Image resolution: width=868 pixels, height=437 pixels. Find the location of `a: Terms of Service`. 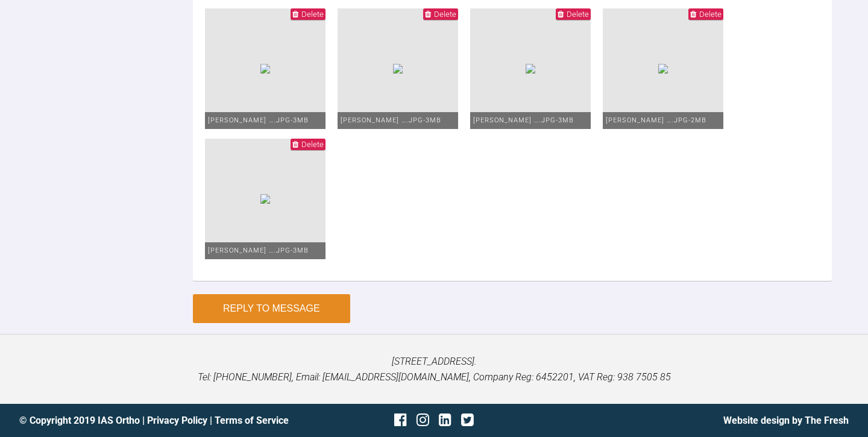

a: Terms of Service is located at coordinates (251, 420).